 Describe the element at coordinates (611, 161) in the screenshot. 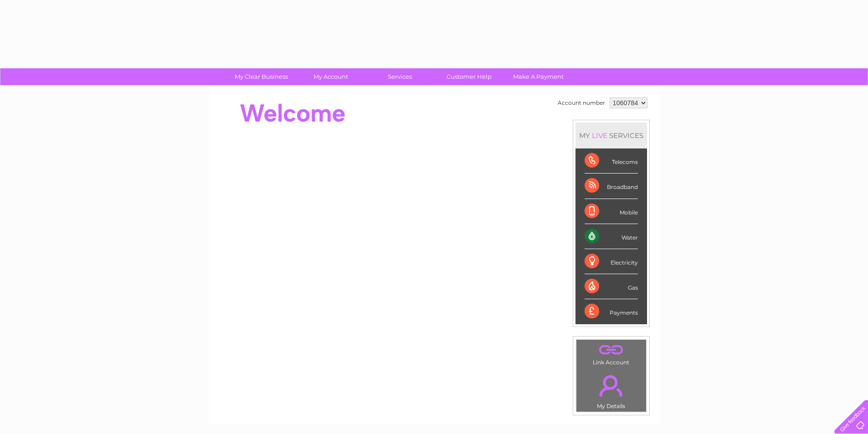

I see `div: Telecoms` at that location.